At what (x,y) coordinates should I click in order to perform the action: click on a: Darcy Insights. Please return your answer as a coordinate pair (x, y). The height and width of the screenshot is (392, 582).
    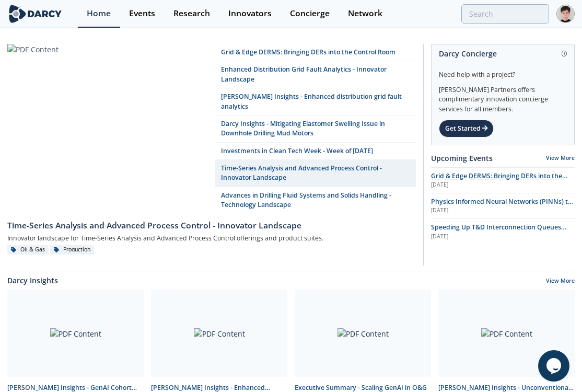
    Looking at the image, I should click on (32, 280).